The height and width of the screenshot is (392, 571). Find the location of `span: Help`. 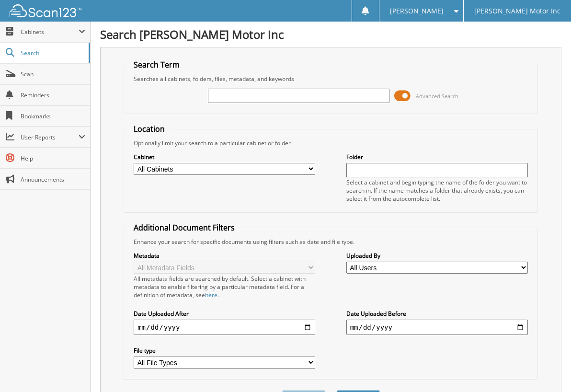

span: Help is located at coordinates (53, 158).